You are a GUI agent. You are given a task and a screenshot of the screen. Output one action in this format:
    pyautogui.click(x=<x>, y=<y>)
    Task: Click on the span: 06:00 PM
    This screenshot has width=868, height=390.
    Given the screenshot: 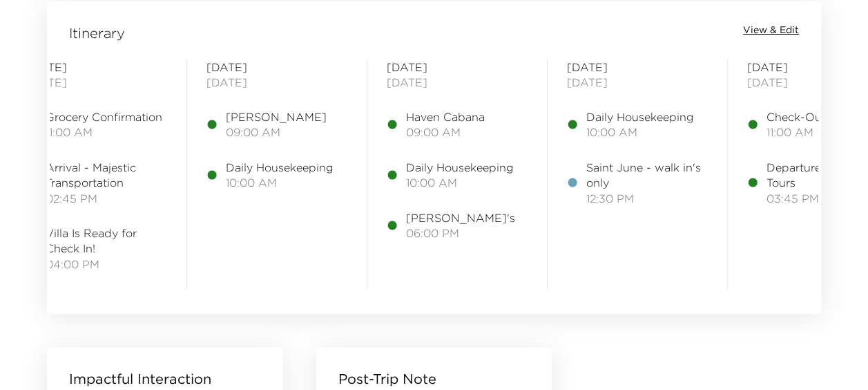 What is the action you would take?
    pyautogui.click(x=460, y=233)
    